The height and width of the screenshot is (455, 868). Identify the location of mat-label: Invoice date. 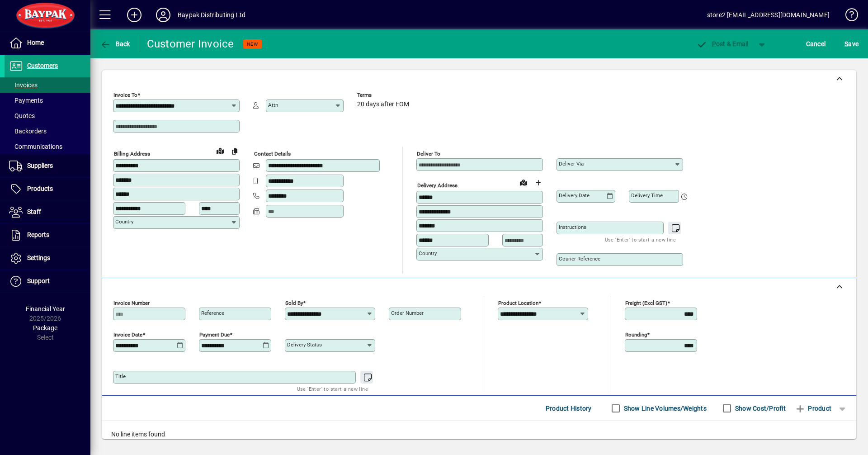
(128, 334).